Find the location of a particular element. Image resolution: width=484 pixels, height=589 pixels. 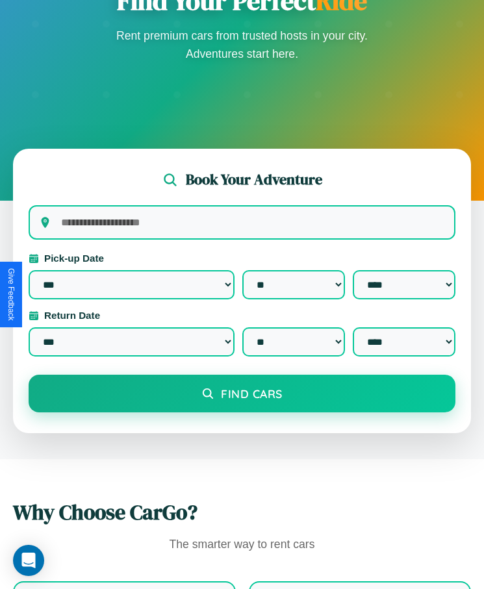

h2: Book Your Adventure is located at coordinates (254, 179).